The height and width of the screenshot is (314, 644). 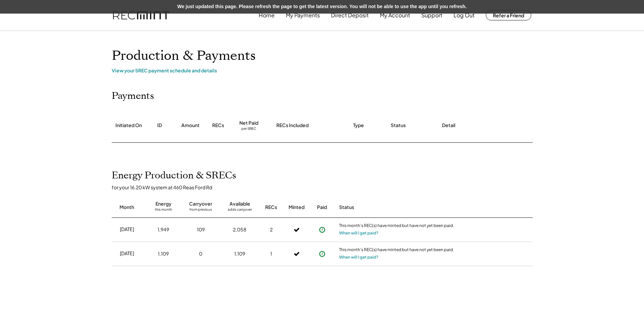 I want to click on button: Support, so click(x=432, y=15).